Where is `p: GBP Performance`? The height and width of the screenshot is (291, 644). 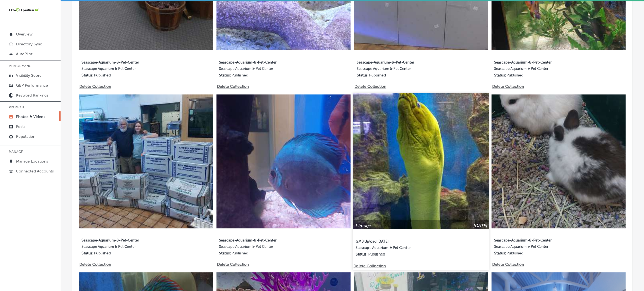
p: GBP Performance is located at coordinates (32, 85).